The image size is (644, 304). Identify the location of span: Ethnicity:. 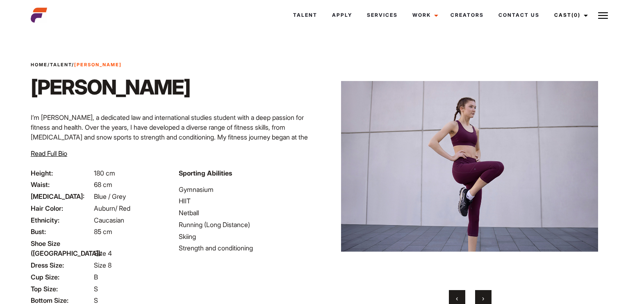
(62, 220).